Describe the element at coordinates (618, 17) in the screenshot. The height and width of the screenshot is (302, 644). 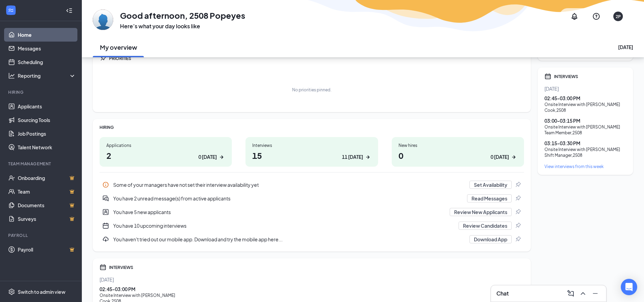
I see `div: 2P` at that location.